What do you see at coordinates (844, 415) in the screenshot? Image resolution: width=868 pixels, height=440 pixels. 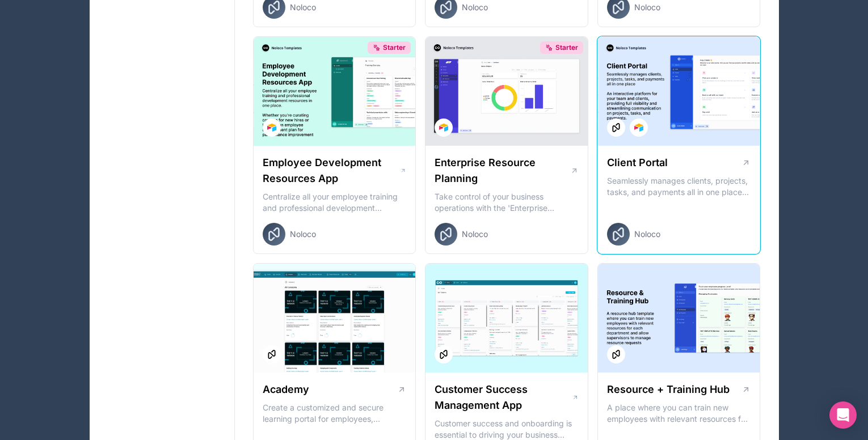 I see `div: Open Intercom Messenger` at bounding box center [844, 415].